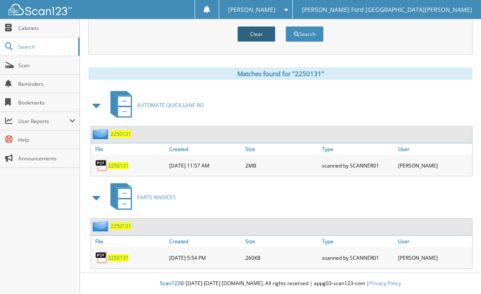 This screenshot has width=481, height=294. What do you see at coordinates (46, 47) in the screenshot?
I see `span: Search` at bounding box center [46, 47].